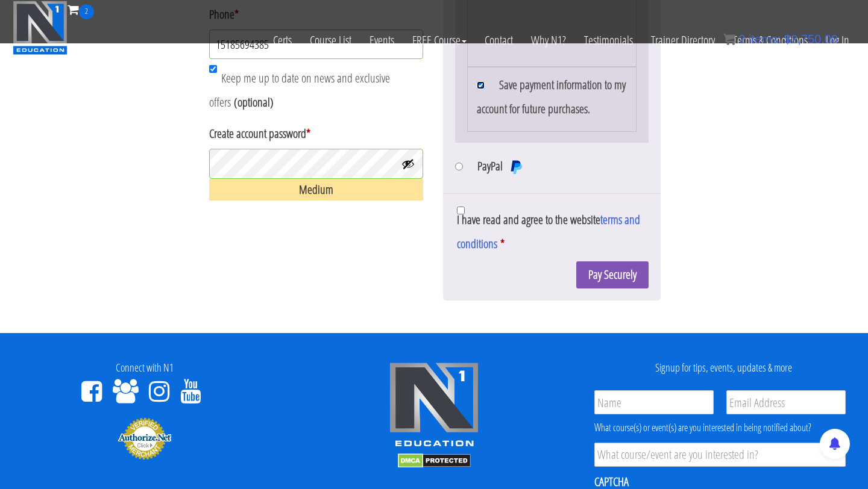  What do you see at coordinates (551, 96) in the screenshot?
I see `label: Save payment information to my account for future purchases.` at bounding box center [551, 96].